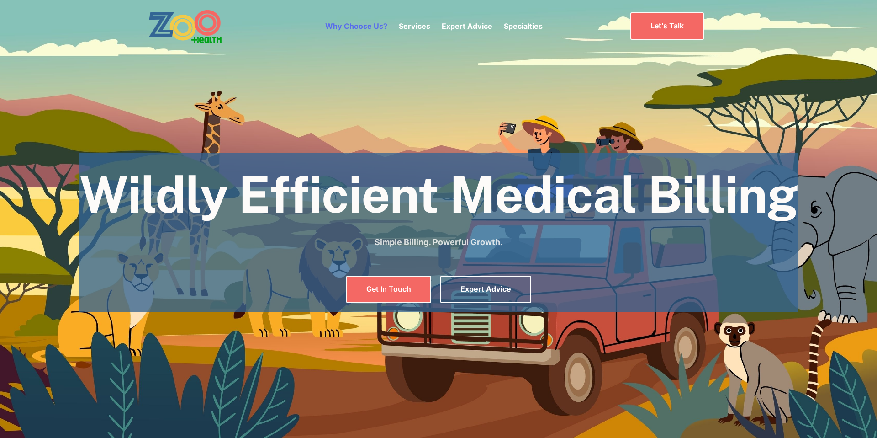  What do you see at coordinates (438, 242) in the screenshot?
I see `strong: Simple Billing. Powerful Growth.` at bounding box center [438, 242].